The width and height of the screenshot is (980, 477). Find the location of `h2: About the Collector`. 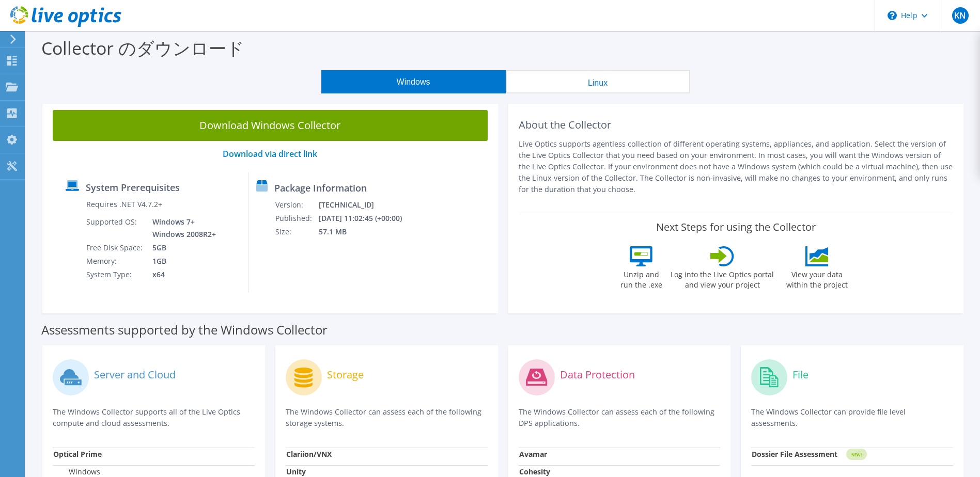

h2: About the Collector is located at coordinates (736, 125).